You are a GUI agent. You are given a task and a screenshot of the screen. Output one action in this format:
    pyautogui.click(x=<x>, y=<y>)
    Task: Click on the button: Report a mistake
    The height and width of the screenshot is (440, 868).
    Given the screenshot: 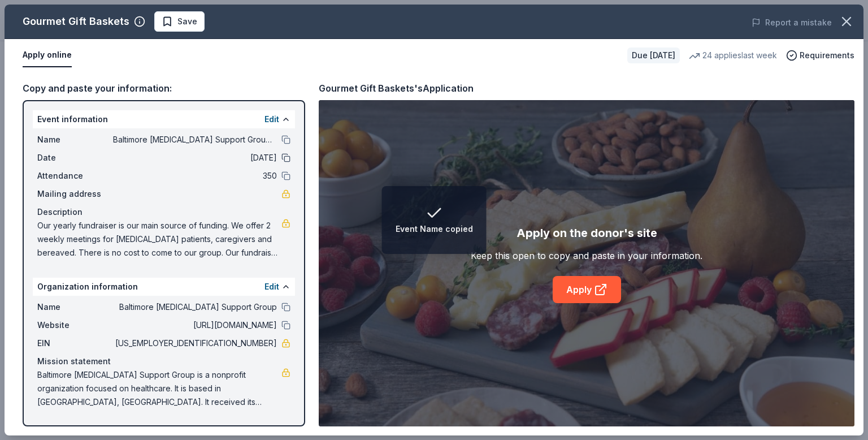 What is the action you would take?
    pyautogui.click(x=792, y=23)
    